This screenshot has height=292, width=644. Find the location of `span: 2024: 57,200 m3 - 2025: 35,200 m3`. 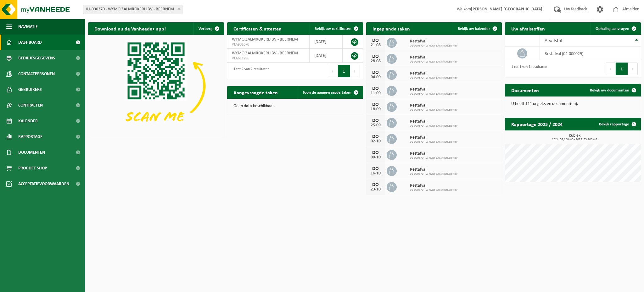

span: 2024: 57,200 m3 - 2025: 35,200 m3 is located at coordinates (575, 140).